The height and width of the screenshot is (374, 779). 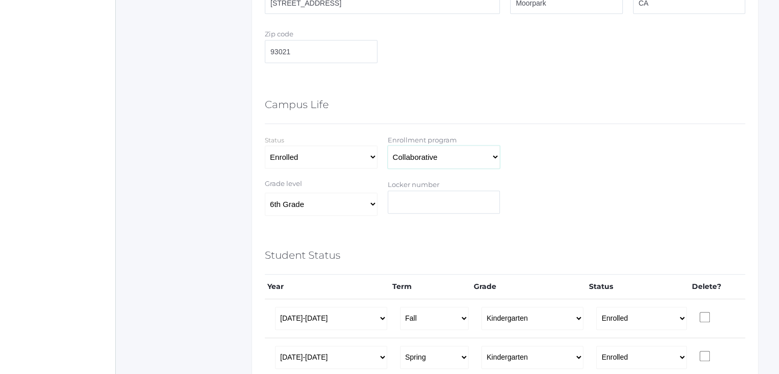 I want to click on label: Status, so click(x=275, y=140).